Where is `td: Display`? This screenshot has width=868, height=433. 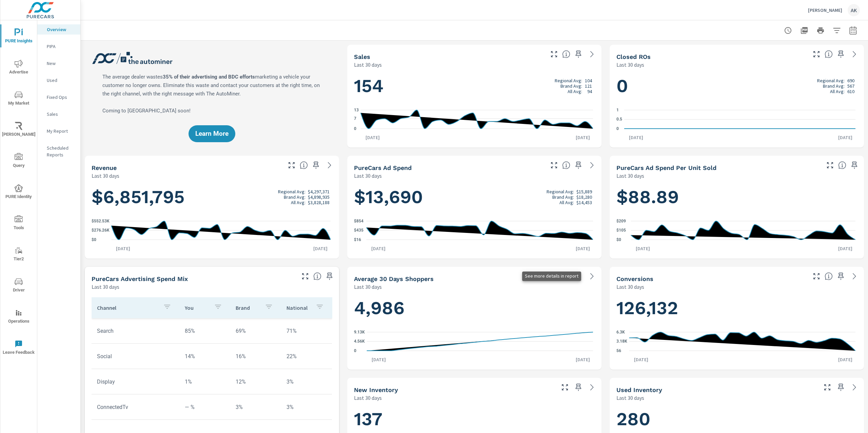
td: Display is located at coordinates (135, 381).